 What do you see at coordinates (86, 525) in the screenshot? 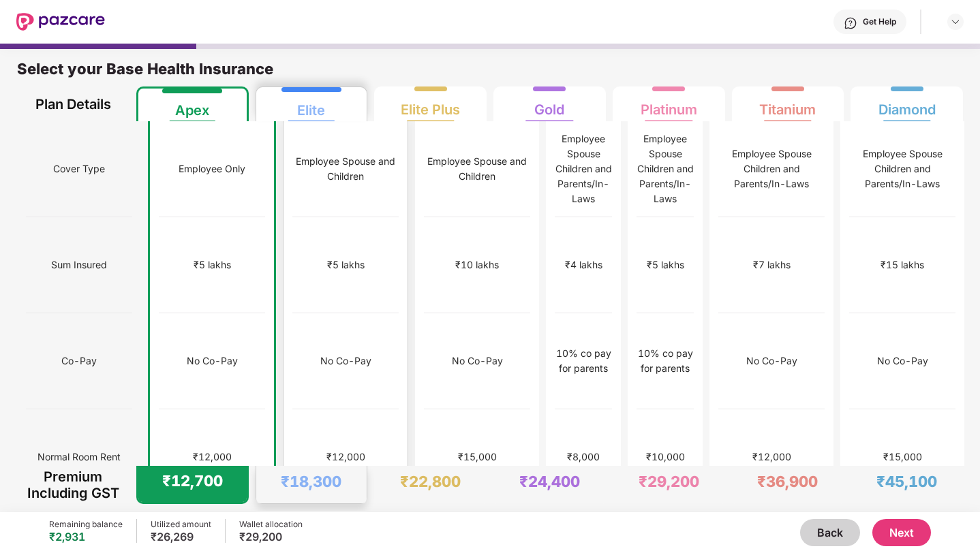
I see `div: Remaining balance` at bounding box center [86, 525].